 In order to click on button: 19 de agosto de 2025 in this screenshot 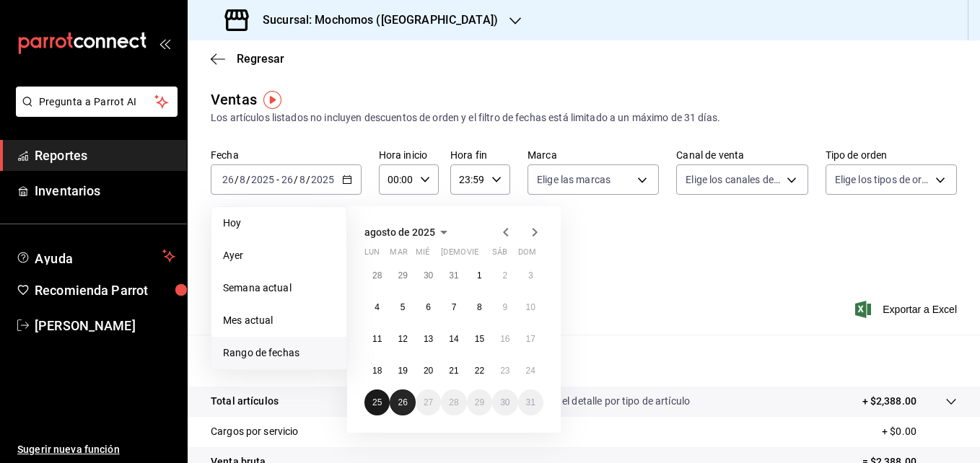, I will do `click(402, 371)`.